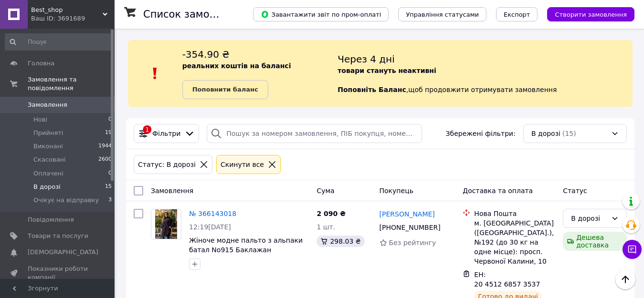  Describe the element at coordinates (575, 191) in the screenshot. I see `span: Статус` at that location.